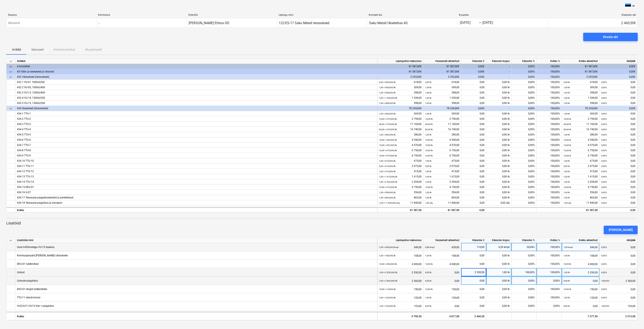 The image size is (644, 329). What do you see at coordinates (469, 23) in the screenshot?
I see `input: Algus` at bounding box center [469, 23].